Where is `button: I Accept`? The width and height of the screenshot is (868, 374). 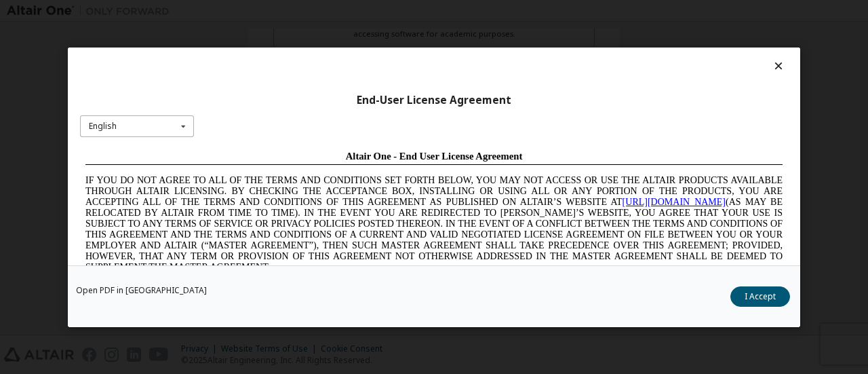
button: I Accept is located at coordinates (761, 296).